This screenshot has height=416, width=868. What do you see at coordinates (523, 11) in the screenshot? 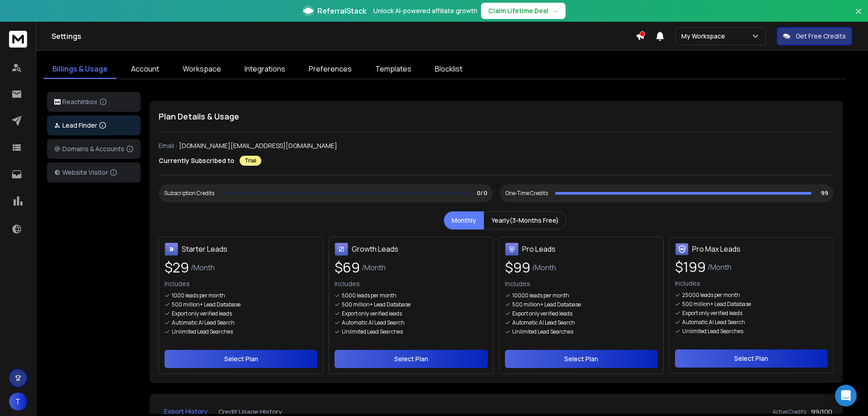
I see `button: Claim Lifetime Deal→` at bounding box center [523, 11].